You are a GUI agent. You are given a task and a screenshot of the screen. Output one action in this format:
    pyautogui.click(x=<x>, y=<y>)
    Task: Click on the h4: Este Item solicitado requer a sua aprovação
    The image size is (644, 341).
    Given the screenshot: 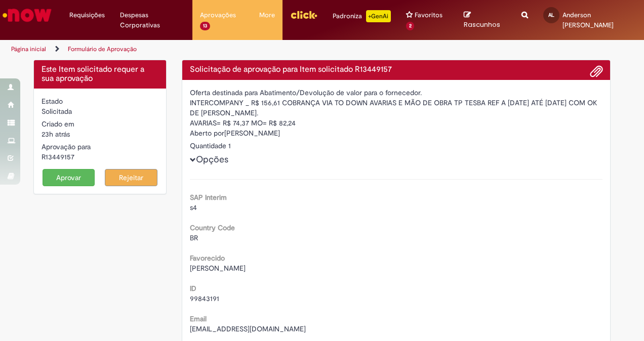 What is the action you would take?
    pyautogui.click(x=100, y=74)
    